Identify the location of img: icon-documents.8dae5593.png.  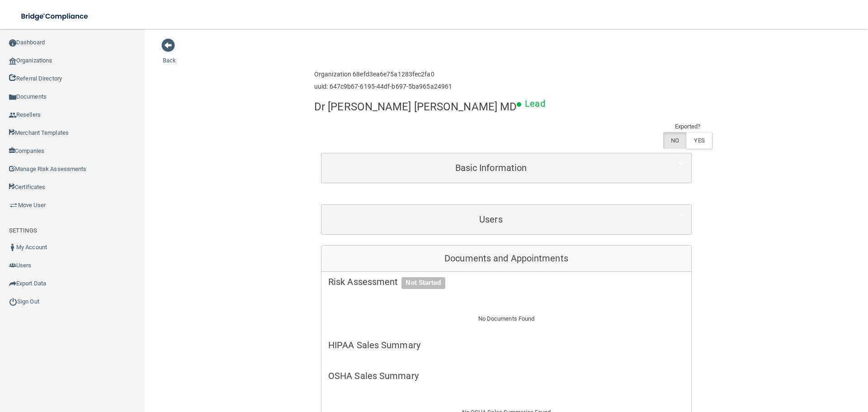
(13, 98).